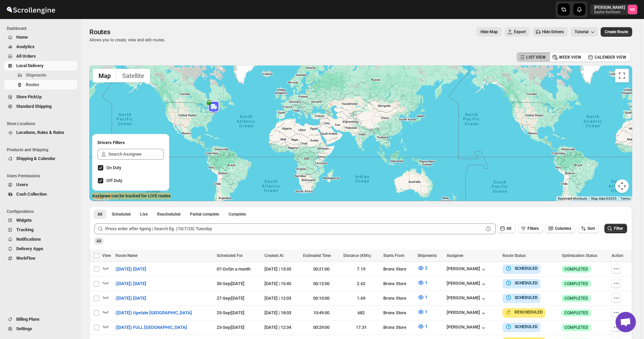  What do you see at coordinates (25, 46) in the screenshot?
I see `span: Analytics` at bounding box center [25, 46].